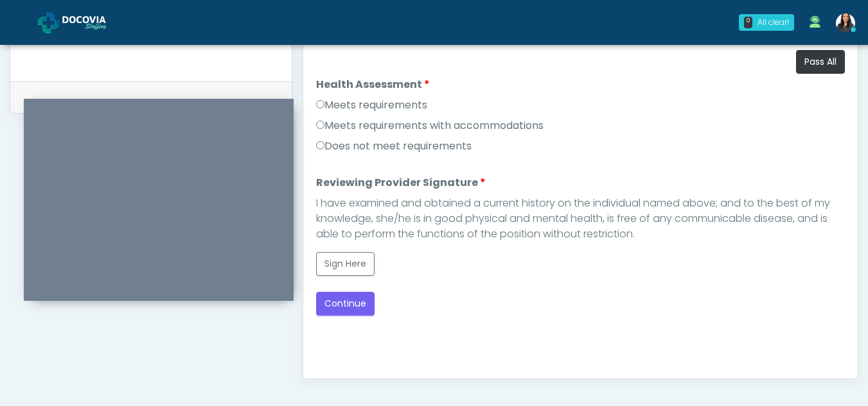 This screenshot has height=406, width=868. What do you see at coordinates (401, 183) in the screenshot?
I see `label: Reviewing Provider Signature` at bounding box center [401, 183].